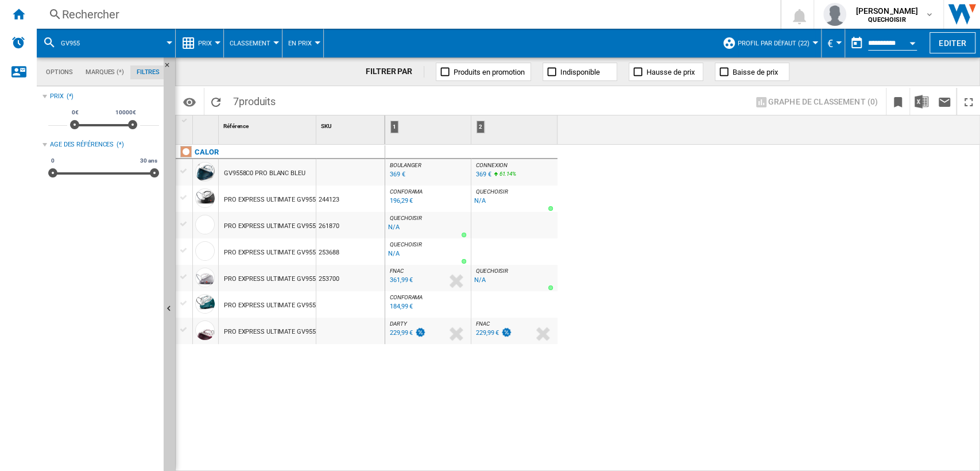 The image size is (980, 471). Describe the element at coordinates (400, 307) in the screenshot. I see `div: Mise à jour : mercredi 10 septembre 2025 04:50` at that location.